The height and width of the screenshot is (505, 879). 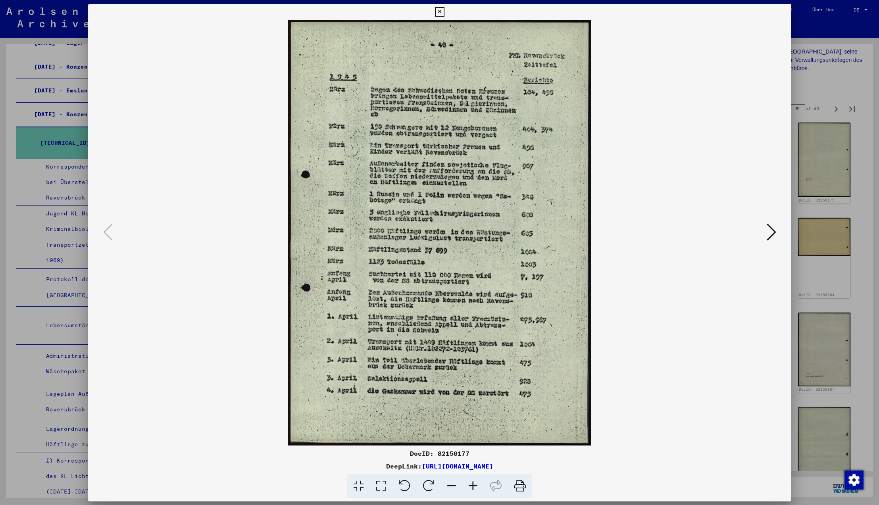 I want to click on img: Zustimmung ändern, so click(x=854, y=480).